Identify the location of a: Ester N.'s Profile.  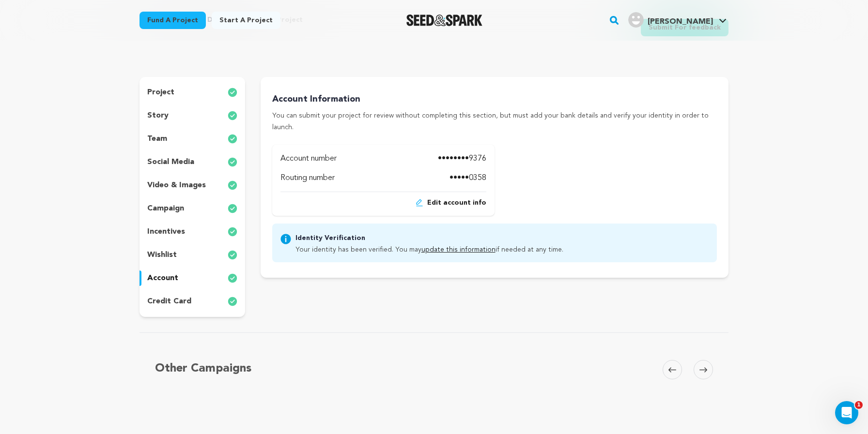
(677, 19).